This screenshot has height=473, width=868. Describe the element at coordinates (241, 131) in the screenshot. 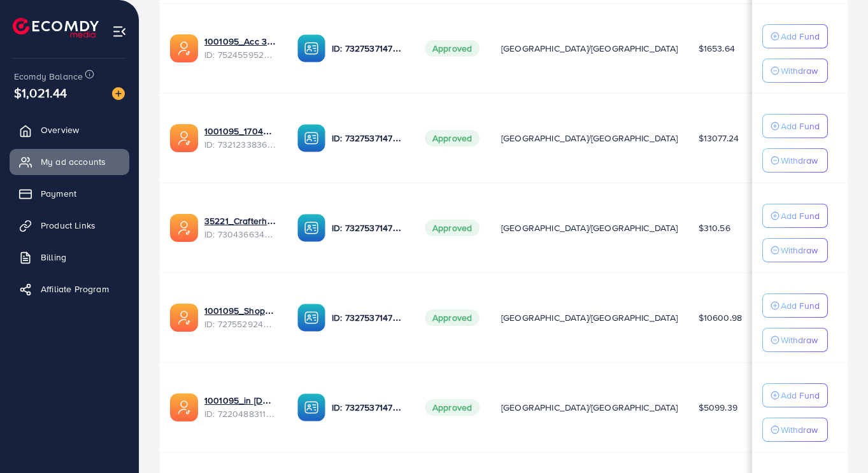

I see `a: 1001095_1704607619722` at that location.